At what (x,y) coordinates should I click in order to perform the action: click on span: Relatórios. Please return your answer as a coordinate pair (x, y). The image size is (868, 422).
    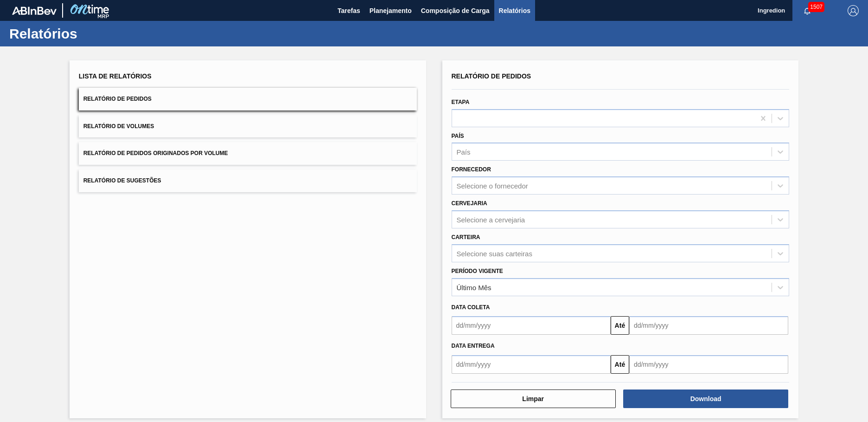
    Looking at the image, I should click on (515, 11).